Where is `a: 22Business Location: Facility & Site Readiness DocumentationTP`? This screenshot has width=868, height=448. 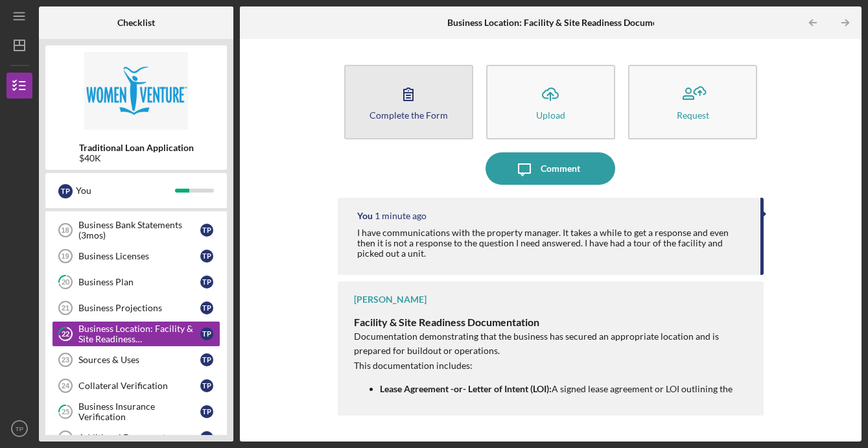
a: 22Business Location: Facility & Site Readiness DocumentationTP is located at coordinates (136, 334).